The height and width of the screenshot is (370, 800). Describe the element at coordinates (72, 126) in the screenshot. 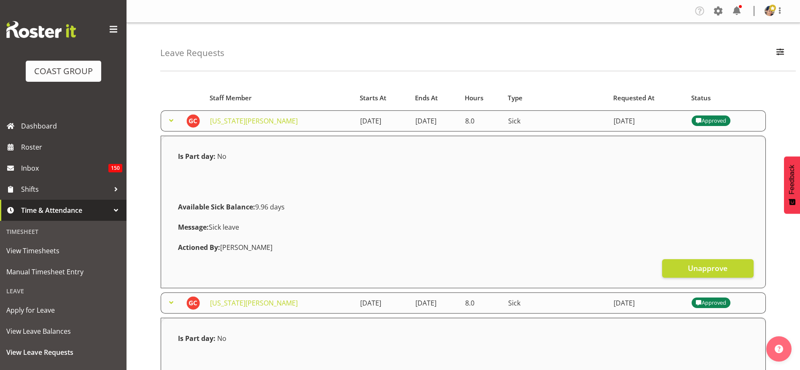

I see `span: Dashboard` at that location.